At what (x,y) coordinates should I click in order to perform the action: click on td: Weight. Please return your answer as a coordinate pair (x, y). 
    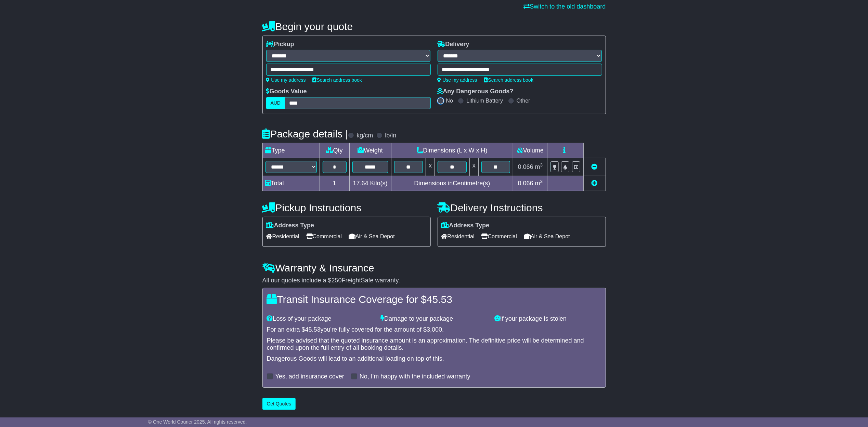
    Looking at the image, I should click on (370, 151).